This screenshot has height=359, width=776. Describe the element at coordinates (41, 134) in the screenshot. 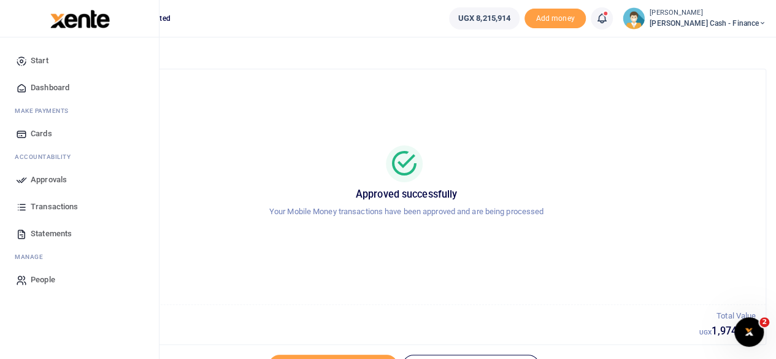

I see `span: Cards` at that location.